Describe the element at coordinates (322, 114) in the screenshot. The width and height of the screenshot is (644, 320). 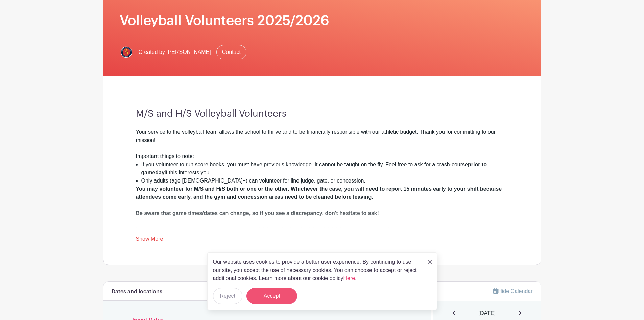
I see `h3: M/S and H/S Volleyball Volunteers` at that location.